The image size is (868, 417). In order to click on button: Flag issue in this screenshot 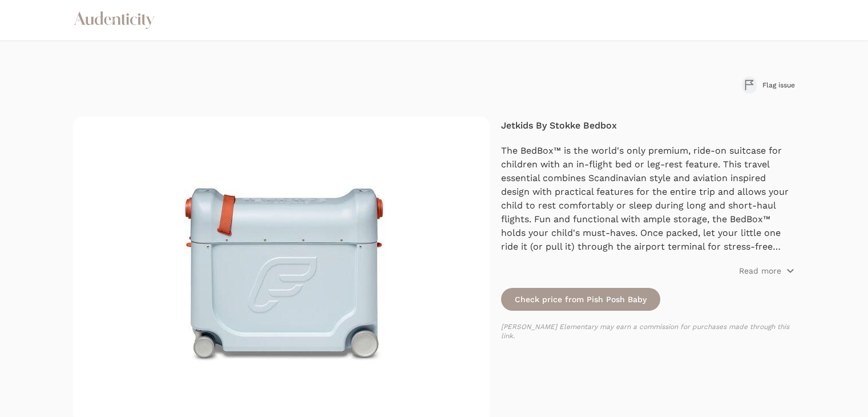, I will do `click(768, 85)`.